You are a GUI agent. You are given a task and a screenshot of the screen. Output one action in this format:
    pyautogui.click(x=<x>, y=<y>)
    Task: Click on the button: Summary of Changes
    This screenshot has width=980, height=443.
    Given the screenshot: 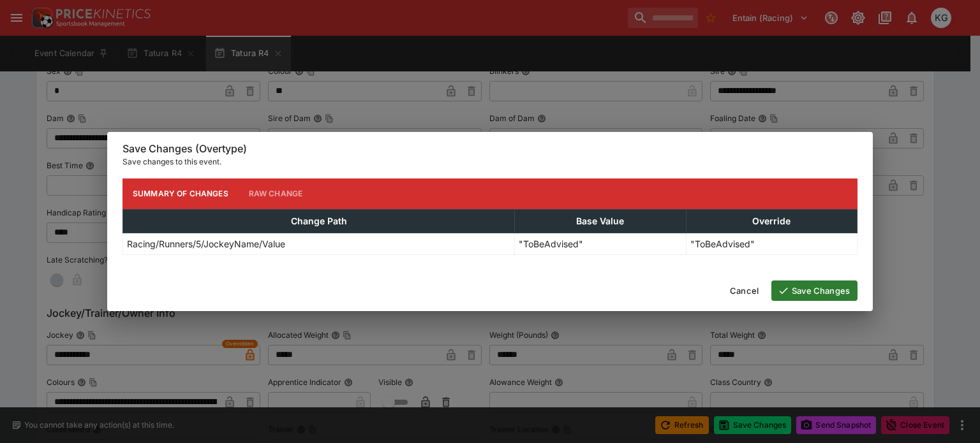 What is the action you would take?
    pyautogui.click(x=181, y=194)
    